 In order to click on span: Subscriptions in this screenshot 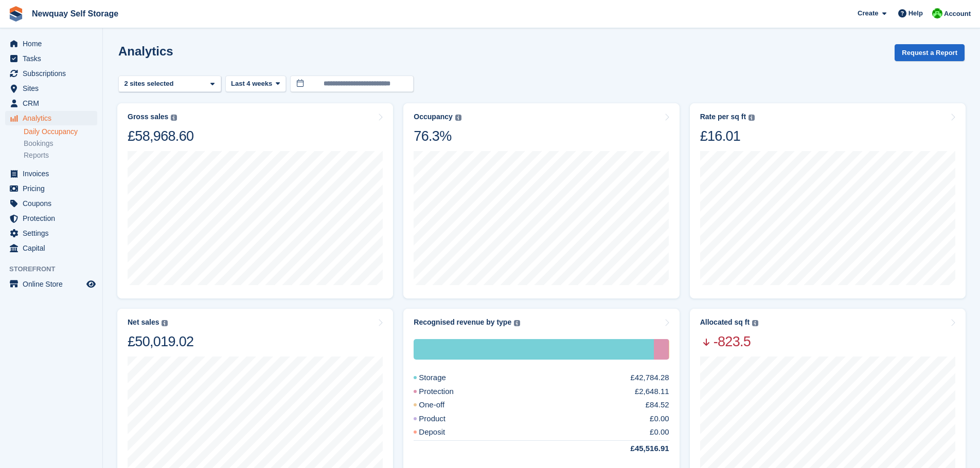, I will do `click(54, 73)`.